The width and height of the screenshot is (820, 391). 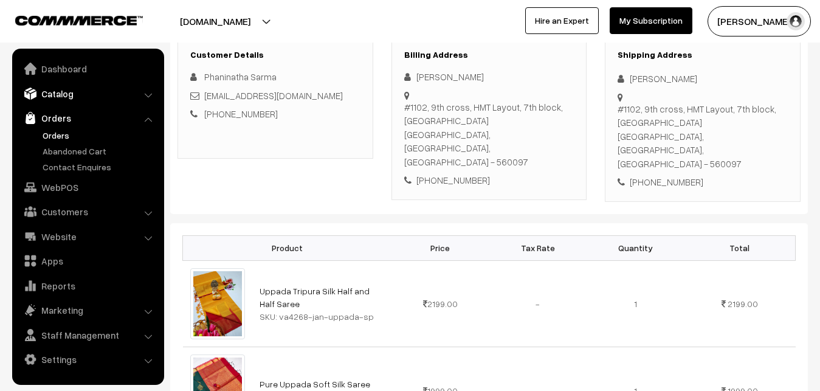 What do you see at coordinates (88, 211) in the screenshot?
I see `a: Customers` at bounding box center [88, 211].